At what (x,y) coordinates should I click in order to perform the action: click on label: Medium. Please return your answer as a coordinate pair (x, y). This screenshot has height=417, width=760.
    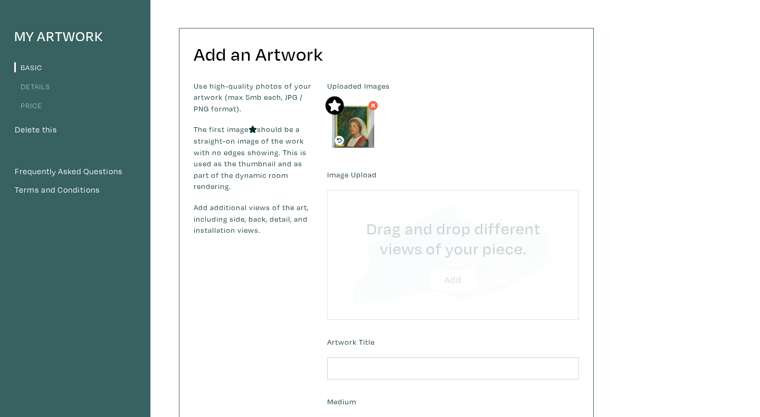
    Looking at the image, I should click on (342, 402).